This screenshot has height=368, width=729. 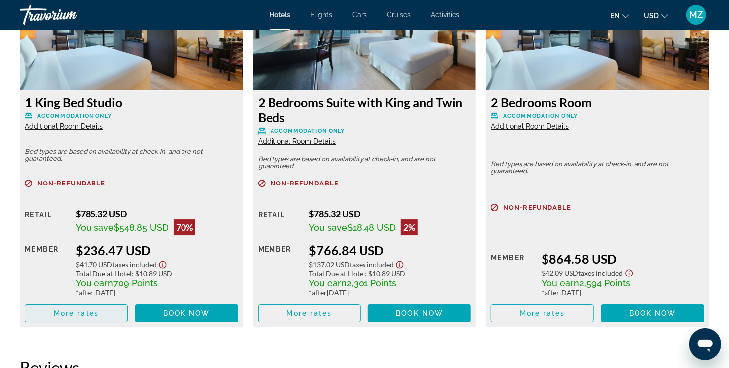 What do you see at coordinates (371, 283) in the screenshot?
I see `span: 2,301 Points` at bounding box center [371, 283].